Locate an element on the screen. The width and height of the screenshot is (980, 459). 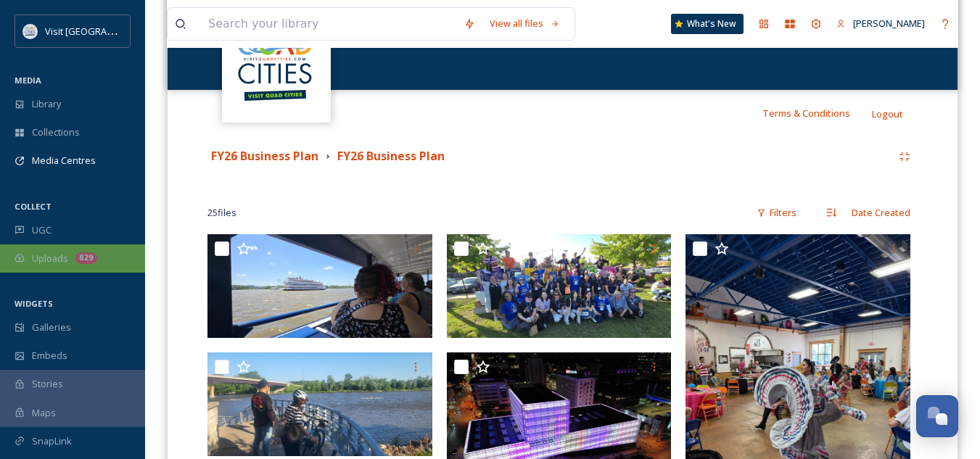
span: SnapLink is located at coordinates (51, 441).